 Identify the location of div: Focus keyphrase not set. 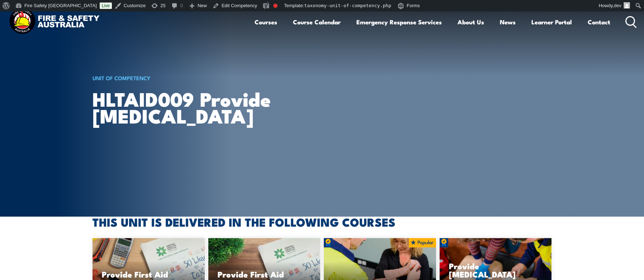
(275, 6).